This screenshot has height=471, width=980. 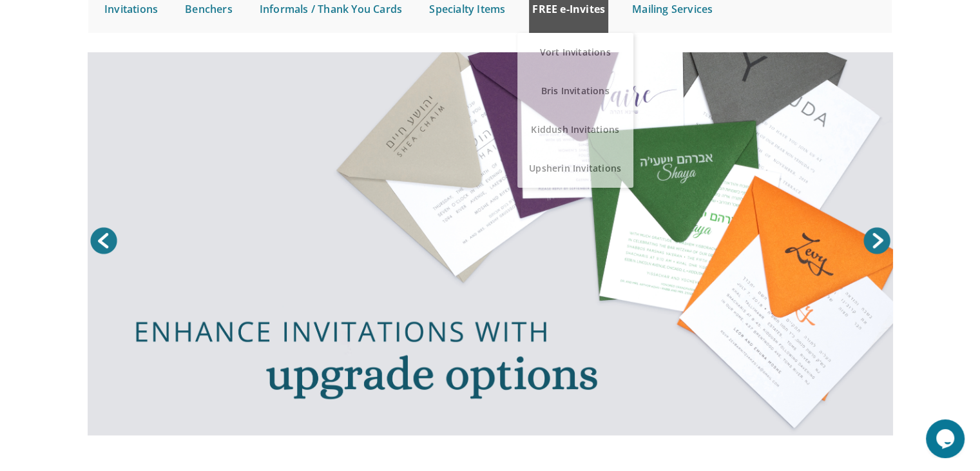 I want to click on a: Vort Invitations, so click(x=575, y=52).